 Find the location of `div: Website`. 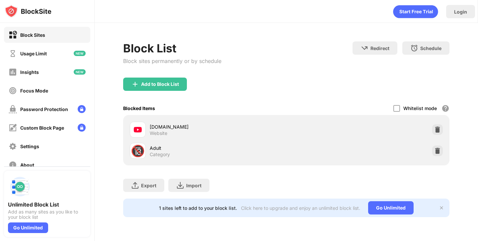

div: Website is located at coordinates (158, 133).